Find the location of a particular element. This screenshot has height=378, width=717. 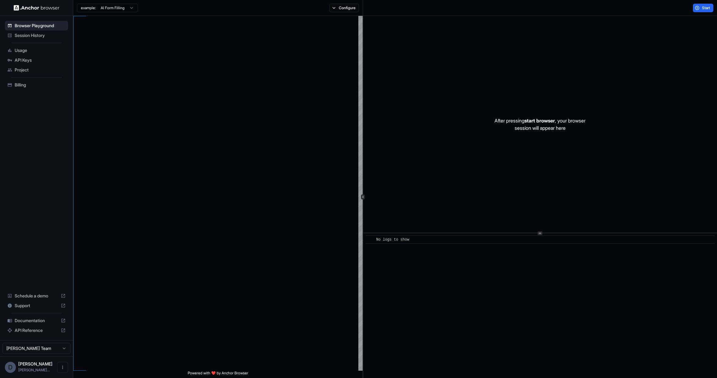

span: Support is located at coordinates (36, 306).